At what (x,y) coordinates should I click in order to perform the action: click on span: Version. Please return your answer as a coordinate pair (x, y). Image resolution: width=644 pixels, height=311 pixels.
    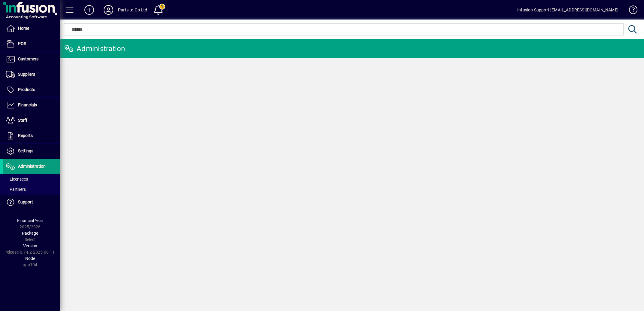
    Looking at the image, I should click on (30, 246).